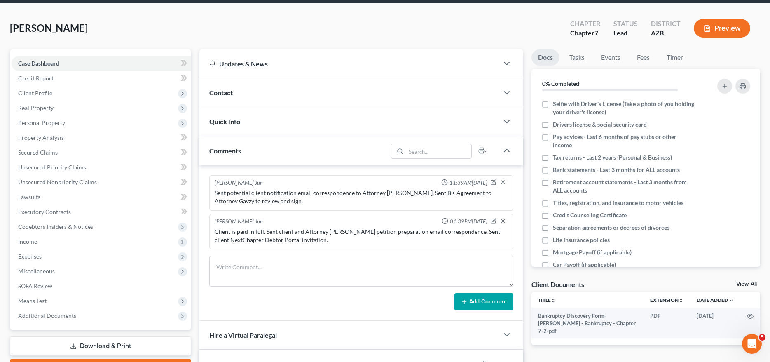 Image resolution: width=770 pixels, height=362 pixels. What do you see at coordinates (28, 241) in the screenshot?
I see `span: Income` at bounding box center [28, 241].